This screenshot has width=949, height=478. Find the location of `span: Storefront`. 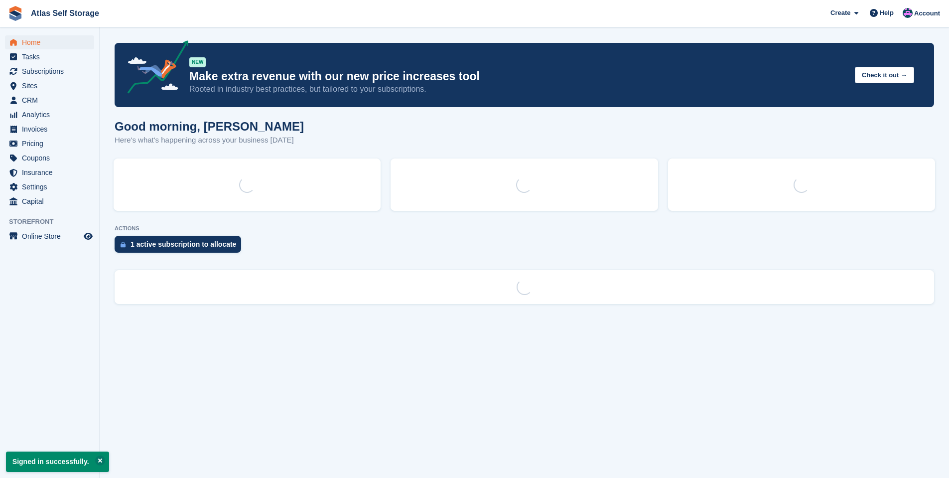

span: Storefront is located at coordinates (54, 222).